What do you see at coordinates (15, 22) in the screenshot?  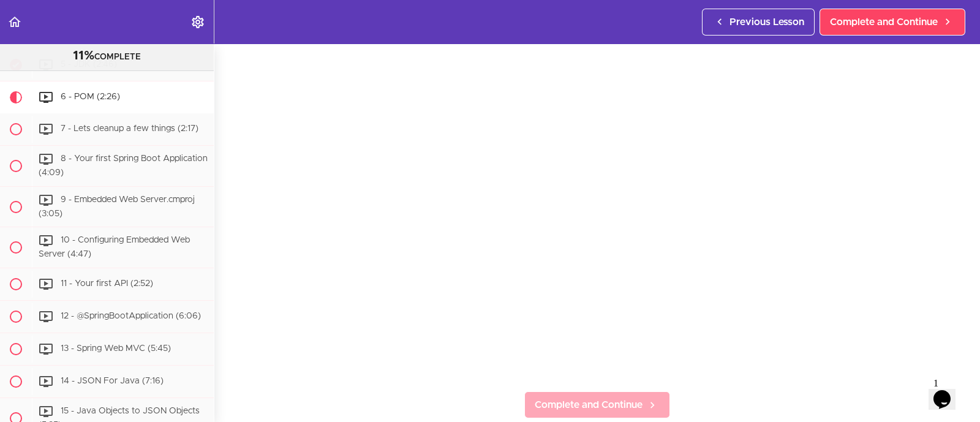 I see `svg: Back to course curriculum` at bounding box center [15, 22].